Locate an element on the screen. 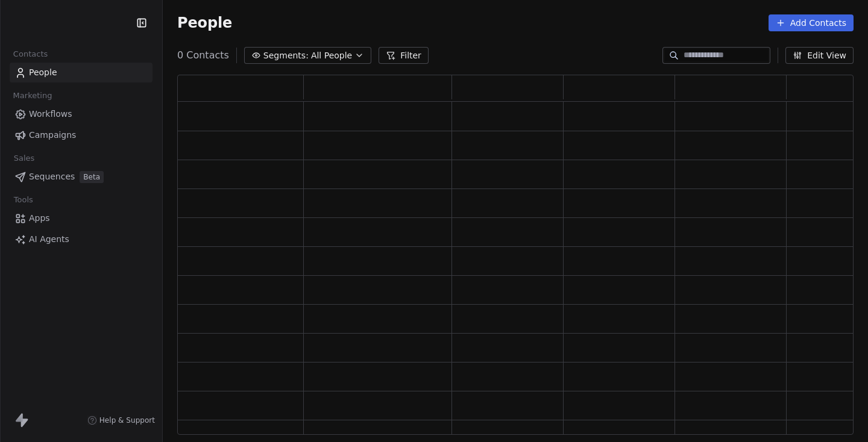 This screenshot has width=868, height=442. span: Apps is located at coordinates (39, 218).